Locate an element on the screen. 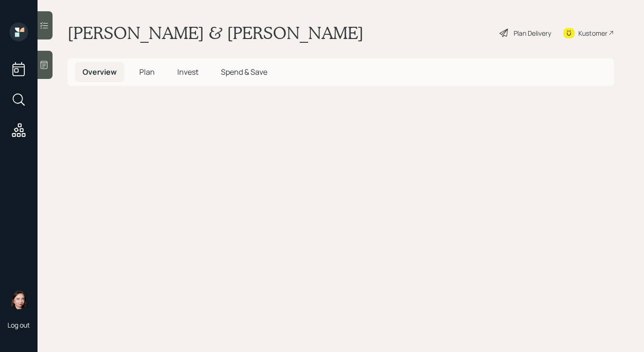 The height and width of the screenshot is (352, 644). span: Overview is located at coordinates (100, 72).